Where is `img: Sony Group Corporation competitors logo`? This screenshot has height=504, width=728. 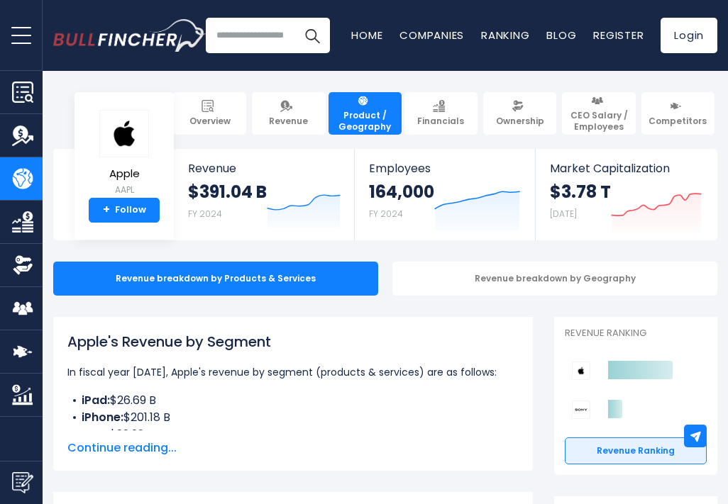 img: Sony Group Corporation competitors logo is located at coordinates (581, 410).